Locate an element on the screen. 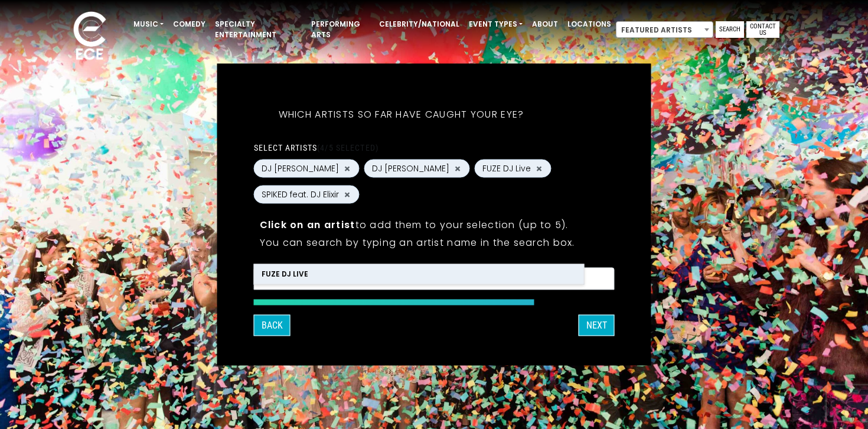 The image size is (868, 429). a: Search is located at coordinates (730, 30).